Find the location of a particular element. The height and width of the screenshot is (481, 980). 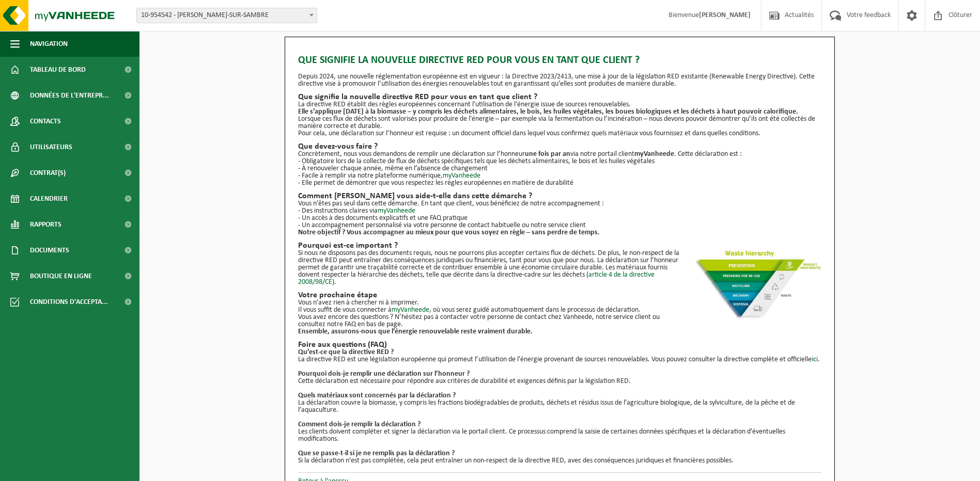

p: Vous avez encore des questions ? N’hésitez pas à contacter votre personne de contact chez Vanheed... is located at coordinates (559, 321).